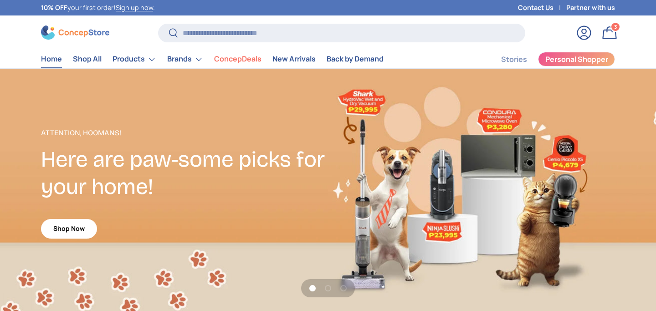 Image resolution: width=656 pixels, height=311 pixels. What do you see at coordinates (51, 59) in the screenshot?
I see `a: Home` at bounding box center [51, 59].